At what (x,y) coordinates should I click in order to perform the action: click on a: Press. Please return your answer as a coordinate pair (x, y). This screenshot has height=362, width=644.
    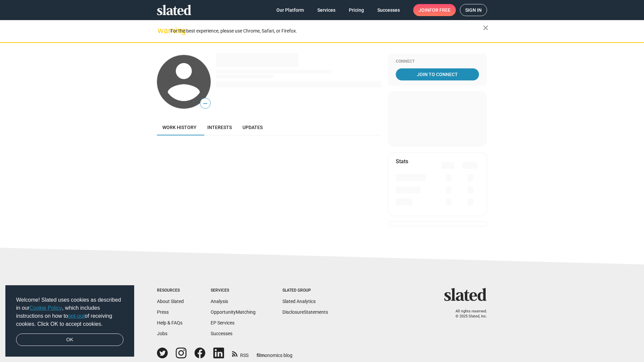
    Looking at the image, I should click on (163, 312).